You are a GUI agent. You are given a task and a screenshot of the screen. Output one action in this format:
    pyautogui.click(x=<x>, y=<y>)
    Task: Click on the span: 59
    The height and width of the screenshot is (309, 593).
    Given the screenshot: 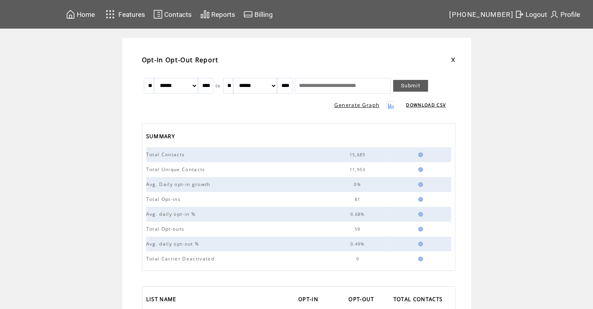 What is the action you would take?
    pyautogui.click(x=359, y=229)
    